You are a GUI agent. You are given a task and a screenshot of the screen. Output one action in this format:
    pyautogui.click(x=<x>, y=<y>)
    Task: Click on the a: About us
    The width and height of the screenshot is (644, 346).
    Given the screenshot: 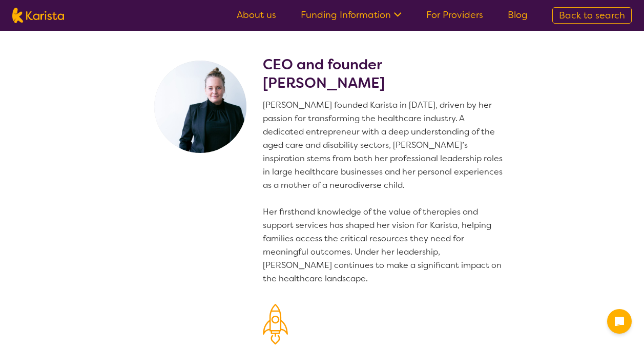 What is the action you would take?
    pyautogui.click(x=256, y=15)
    